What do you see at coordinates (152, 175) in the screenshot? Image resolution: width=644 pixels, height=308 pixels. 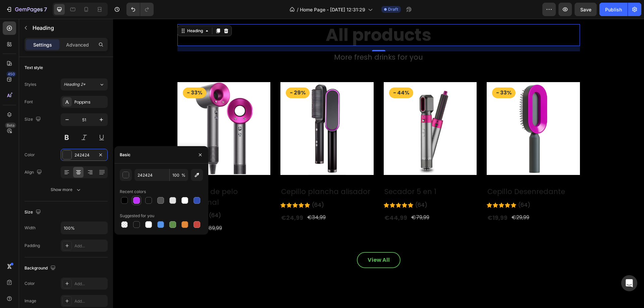 I see `input: Eg: FFFFFF` at bounding box center [152, 175].